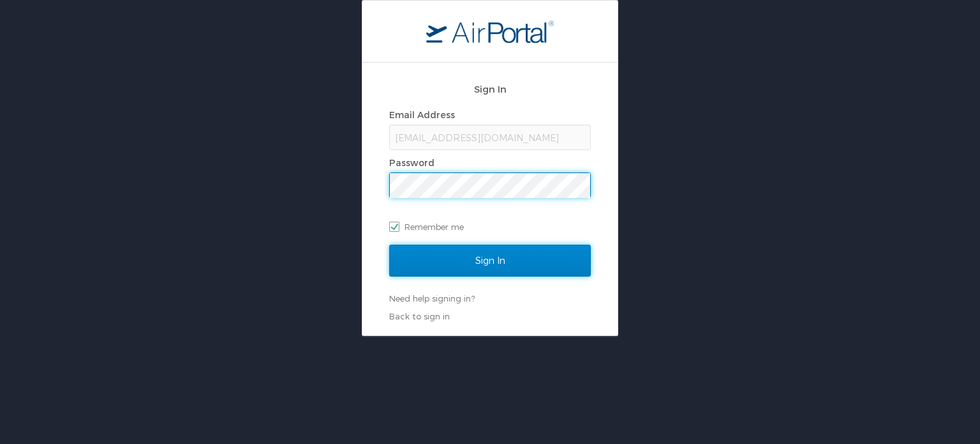  What do you see at coordinates (490, 89) in the screenshot?
I see `h2: Sign In` at bounding box center [490, 89].